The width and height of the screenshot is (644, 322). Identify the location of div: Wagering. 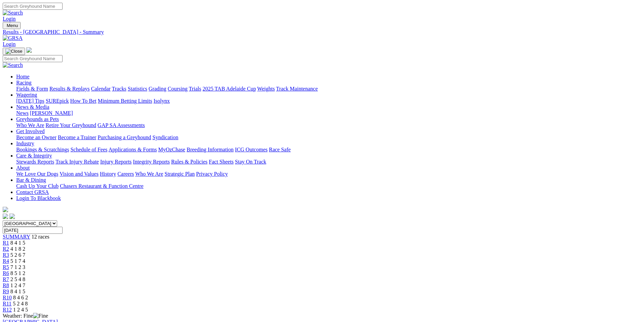
(328, 101).